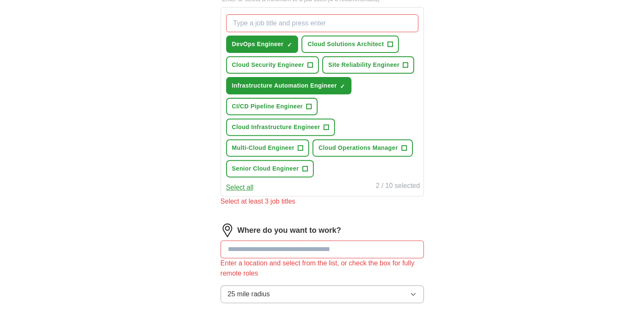  Describe the element at coordinates (268, 65) in the screenshot. I see `span: Cloud Security Engineer` at that location.